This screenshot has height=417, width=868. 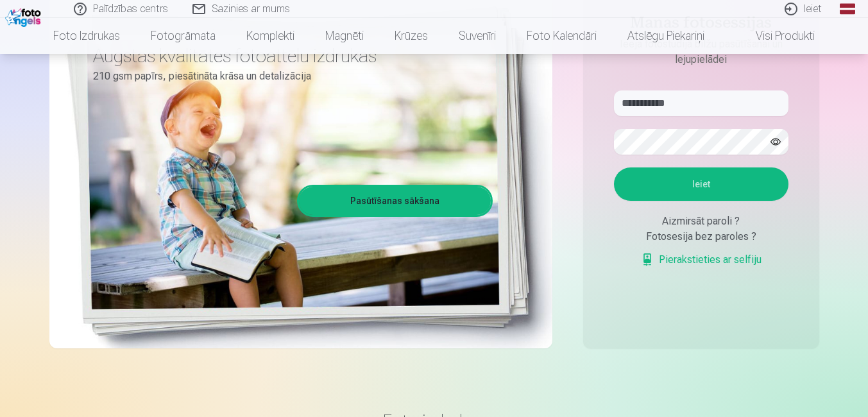 I want to click on a: Komplekti, so click(x=270, y=36).